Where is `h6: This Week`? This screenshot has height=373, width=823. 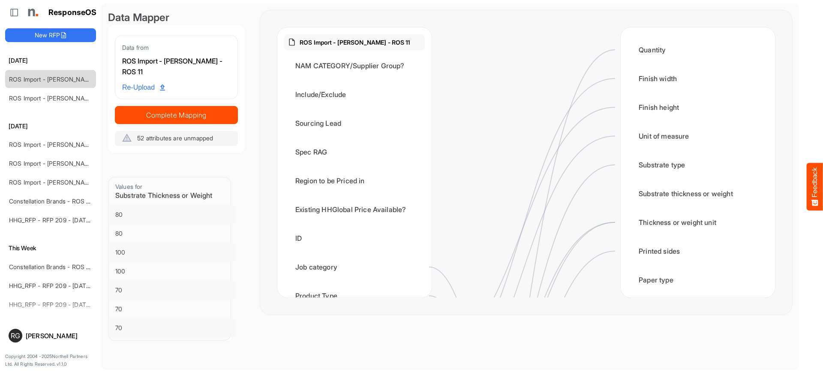
h6: This Week is located at coordinates (51, 248).